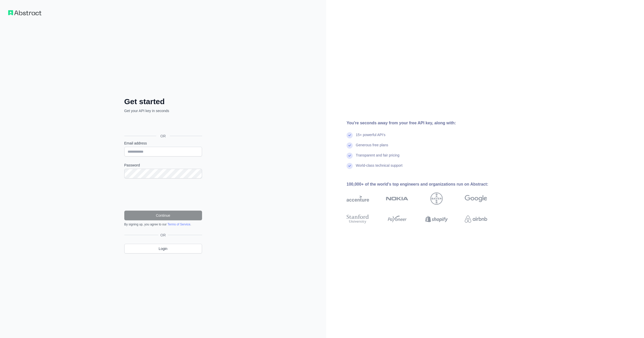 The image size is (644, 338). What do you see at coordinates (397, 199) in the screenshot?
I see `img: nokia` at bounding box center [397, 199].